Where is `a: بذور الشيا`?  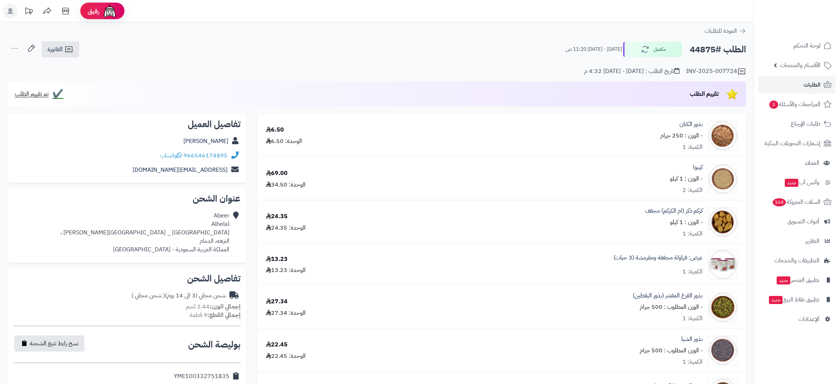
a: بذور الشيا is located at coordinates (692, 339).